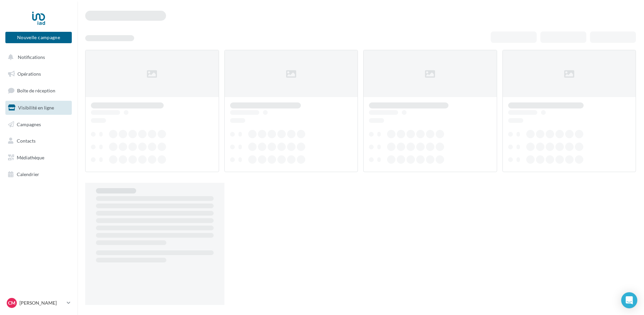 This screenshot has height=315, width=644. I want to click on span: Campagnes, so click(29, 124).